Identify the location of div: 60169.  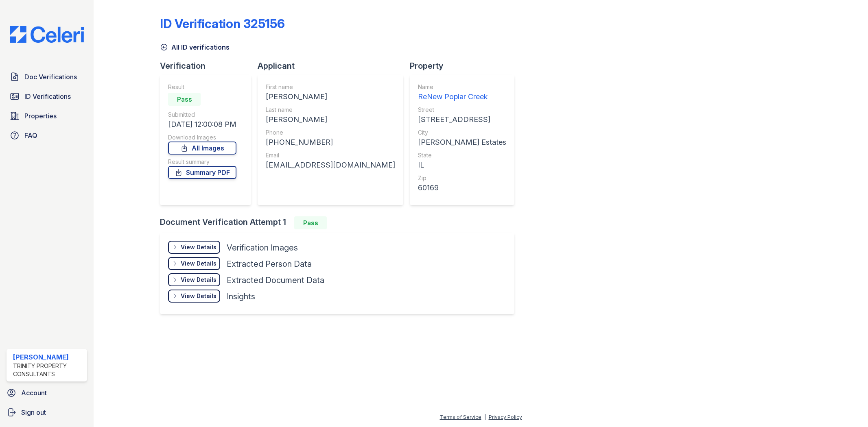
(462, 188).